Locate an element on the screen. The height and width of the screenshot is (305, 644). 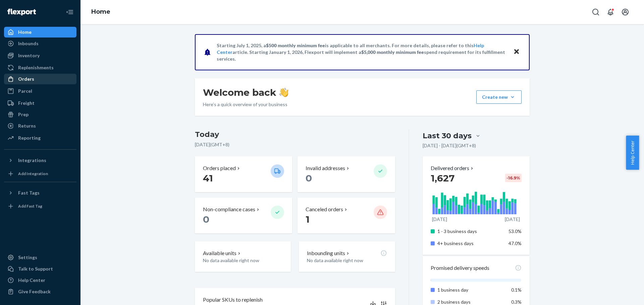
p: Popular SKUs to replenish is located at coordinates (232, 300).